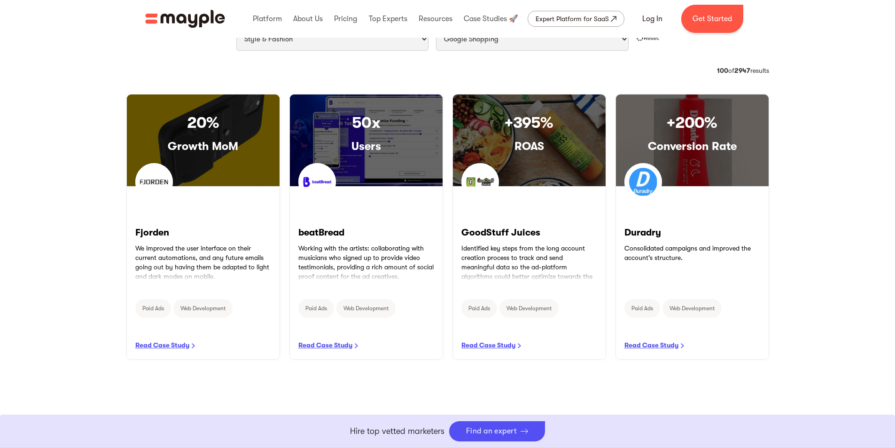 This screenshot has width=895, height=448. I want to click on a: Log In, so click(652, 19).